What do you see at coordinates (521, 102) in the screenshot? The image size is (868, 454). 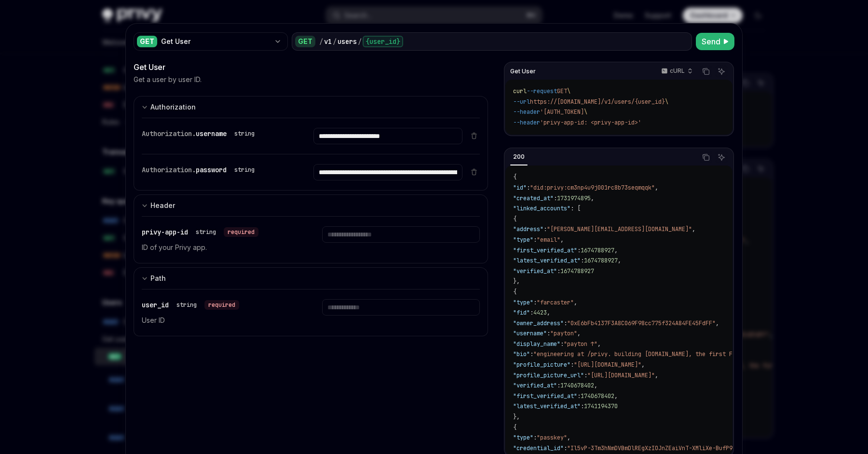 I see `span: --url` at bounding box center [521, 102].